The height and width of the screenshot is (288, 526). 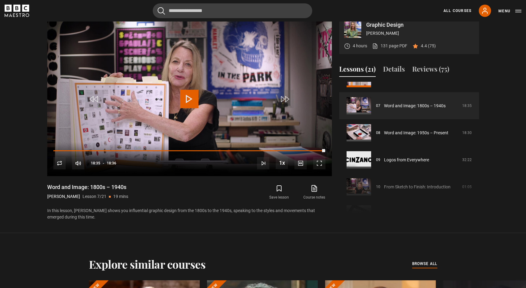 I want to click on button: Save lesson, so click(x=279, y=192).